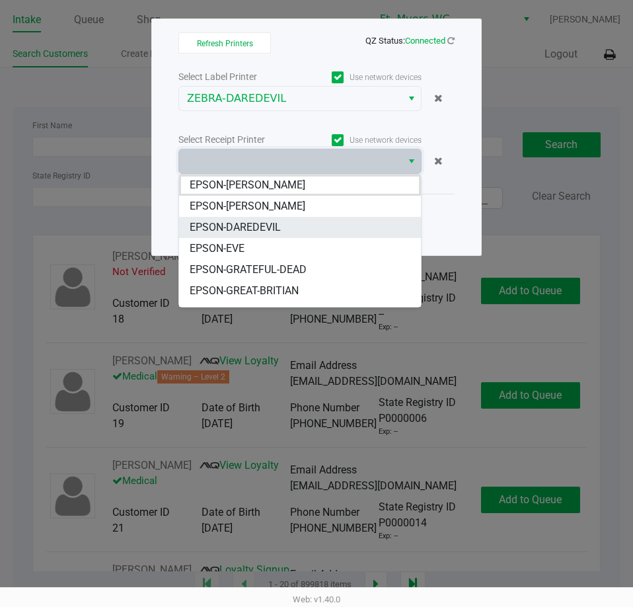  Describe the element at coordinates (290, 99) in the screenshot. I see `span: ZEBRA-DAREDEVIL` at that location.